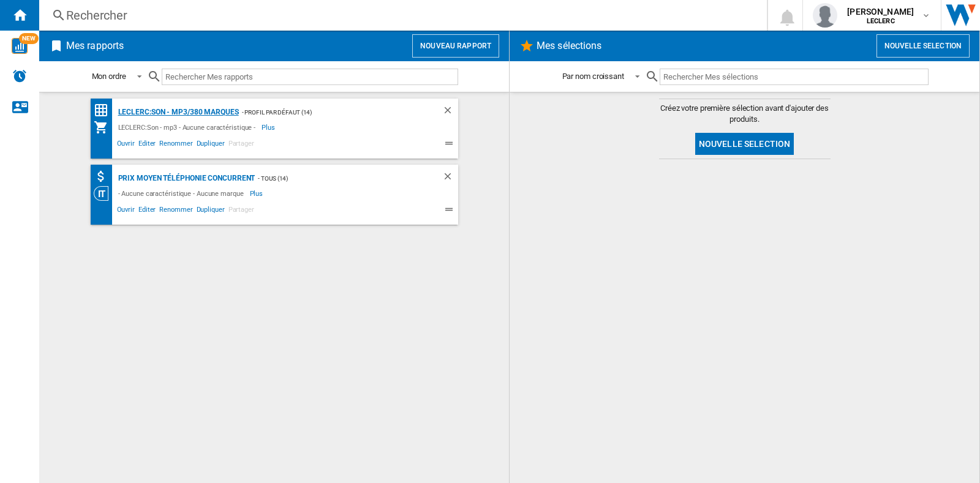 Image resolution: width=980 pixels, height=483 pixels. Describe the element at coordinates (105, 110) in the screenshot. I see `div: Matrice des prix` at that location.